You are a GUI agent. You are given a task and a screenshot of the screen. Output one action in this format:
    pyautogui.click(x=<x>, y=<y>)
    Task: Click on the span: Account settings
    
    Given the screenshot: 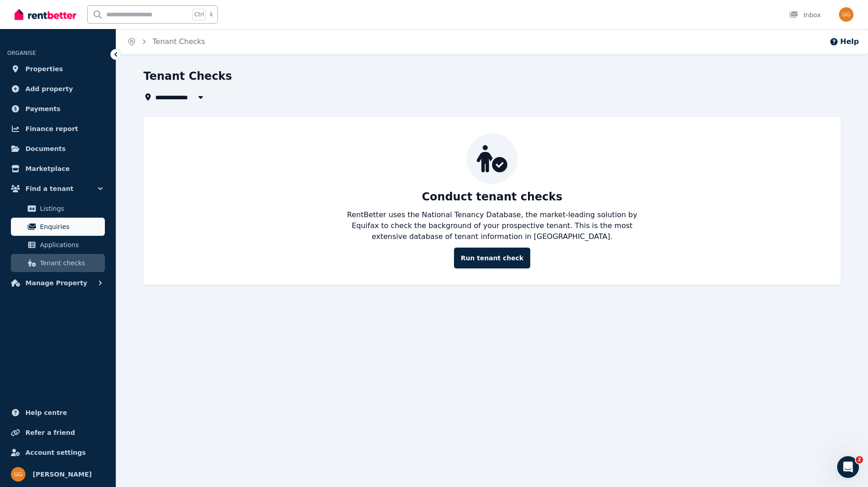 What is the action you would take?
    pyautogui.click(x=56, y=453)
    